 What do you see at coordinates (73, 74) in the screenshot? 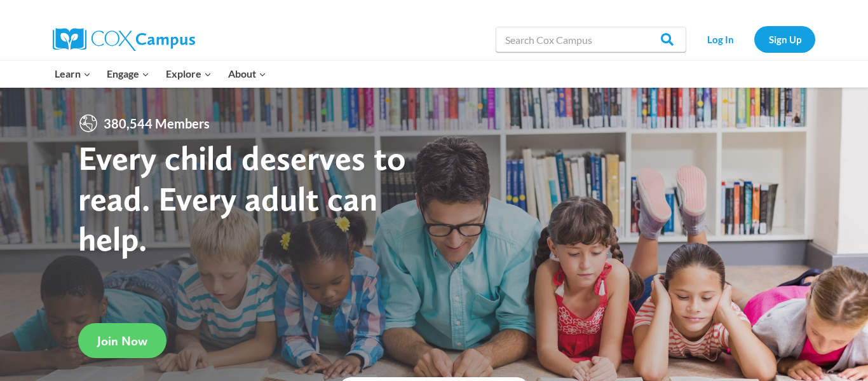
I see `span: Learn` at bounding box center [73, 74].